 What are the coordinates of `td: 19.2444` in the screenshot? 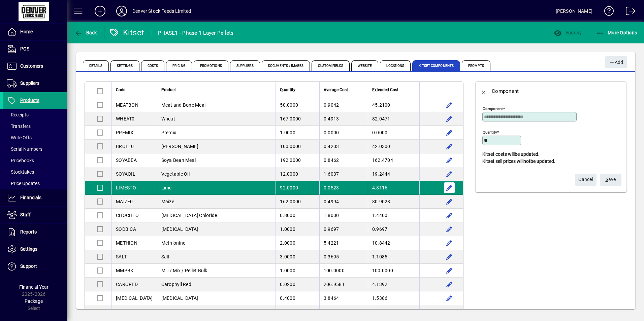 It's located at (394, 174).